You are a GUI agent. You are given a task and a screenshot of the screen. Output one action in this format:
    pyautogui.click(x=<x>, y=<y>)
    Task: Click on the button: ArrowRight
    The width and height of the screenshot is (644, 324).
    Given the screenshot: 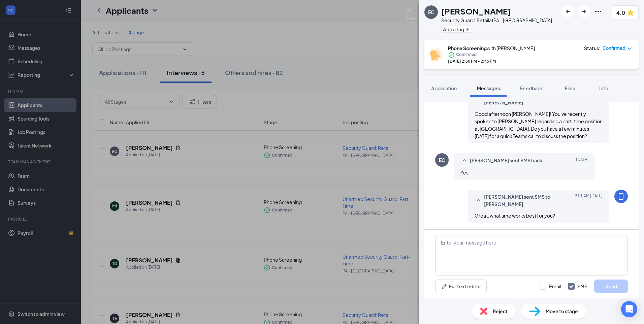 What is the action you would take?
    pyautogui.click(x=584, y=12)
    